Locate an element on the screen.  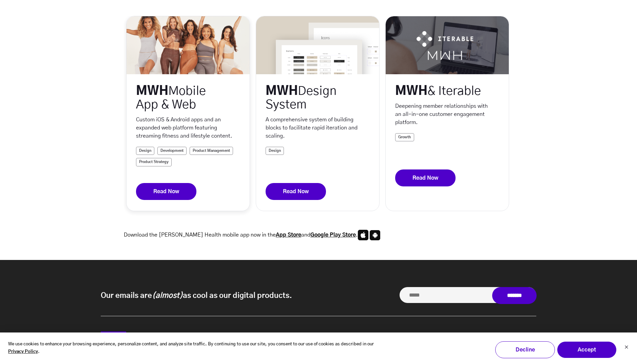
button: Decline is located at coordinates (525, 349).